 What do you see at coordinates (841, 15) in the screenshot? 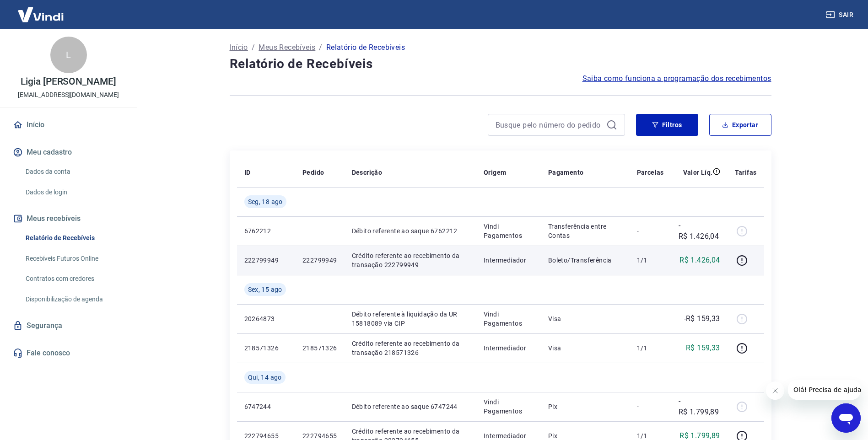
I see `button: Sair` at bounding box center [841, 15].